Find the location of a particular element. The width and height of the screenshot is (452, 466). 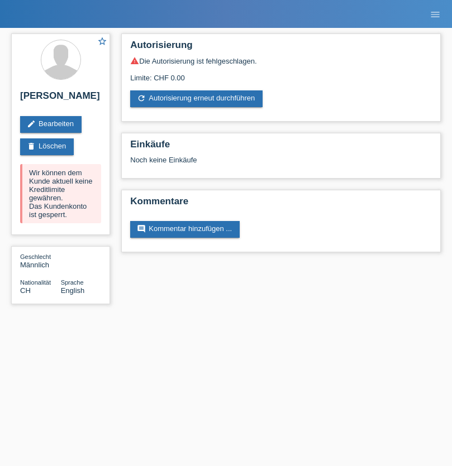

div: Männlich is located at coordinates (40, 261).